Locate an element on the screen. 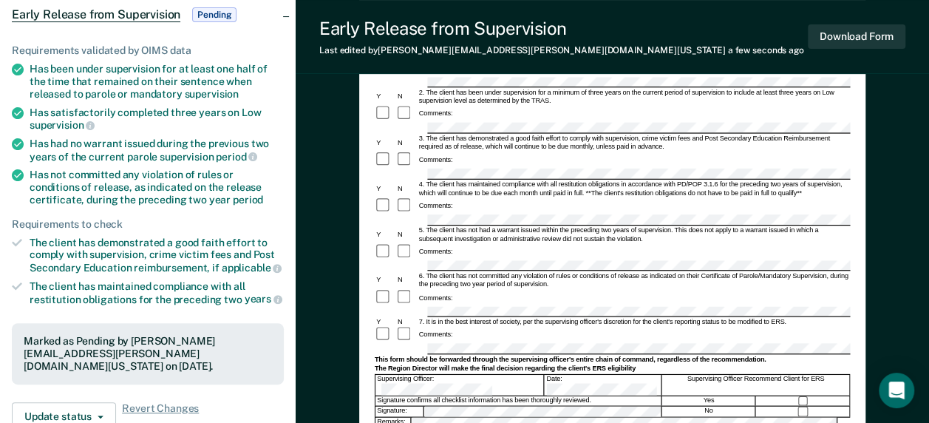 The width and height of the screenshot is (929, 423). div: Signature: is located at coordinates (399, 411).